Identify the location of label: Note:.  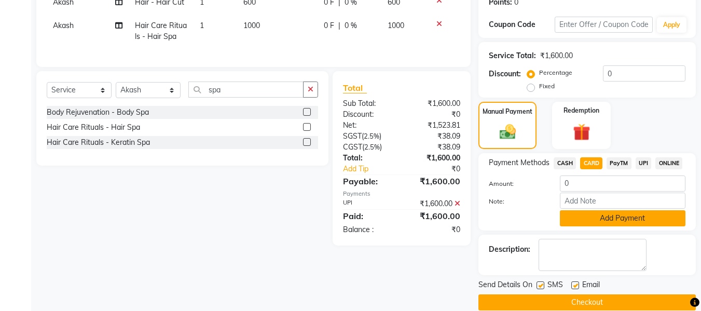
(517, 201).